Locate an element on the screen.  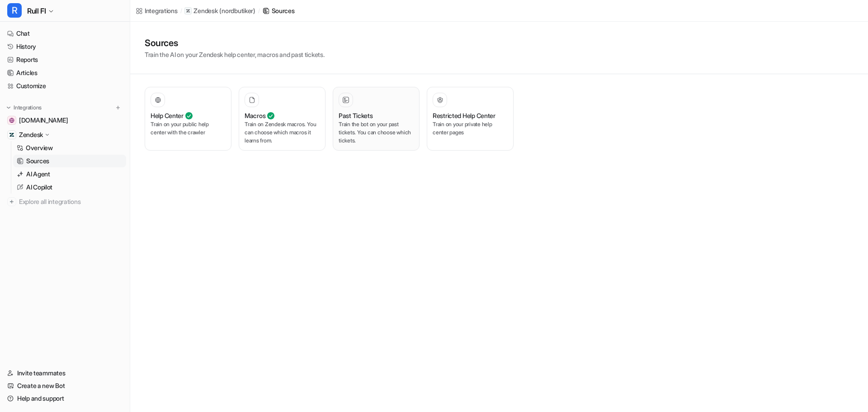
img: explore all integrations is located at coordinates (12, 202).